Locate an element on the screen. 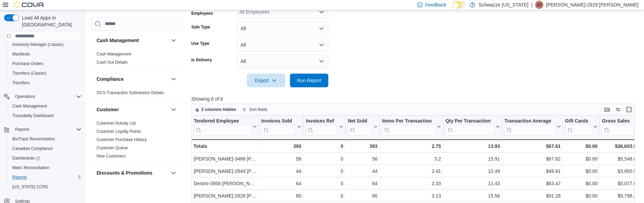  a: Customer Queue is located at coordinates (112, 148).